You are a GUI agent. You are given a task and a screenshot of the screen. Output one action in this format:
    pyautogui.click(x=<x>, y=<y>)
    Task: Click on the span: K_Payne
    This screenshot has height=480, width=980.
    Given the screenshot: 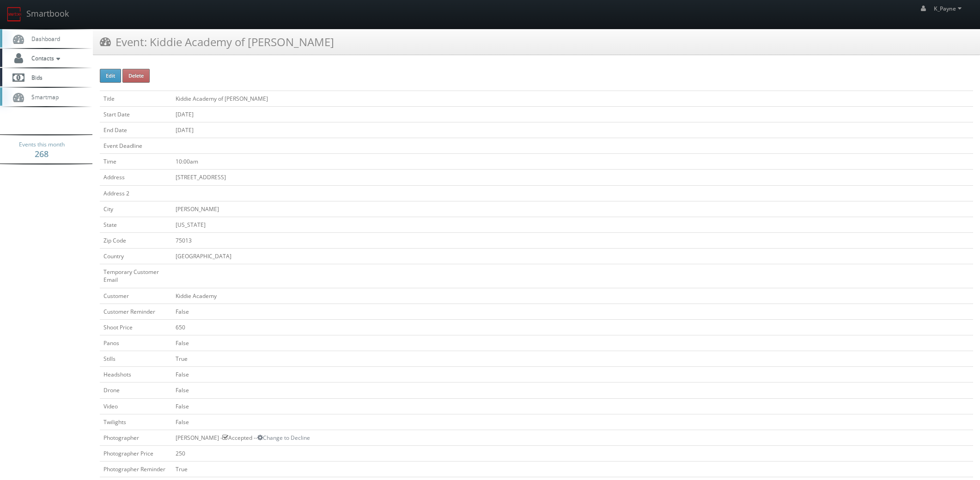 What is the action you would take?
    pyautogui.click(x=949, y=8)
    